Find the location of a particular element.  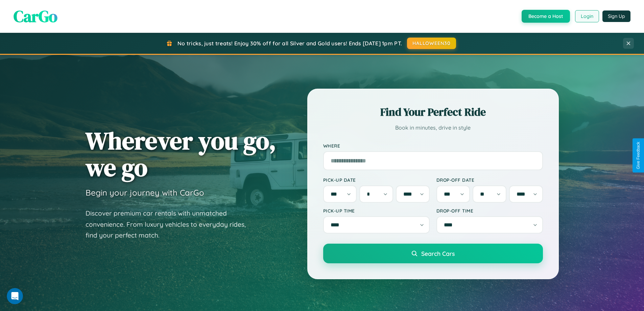

h1: Wherever you go, we go is located at coordinates (181, 154).